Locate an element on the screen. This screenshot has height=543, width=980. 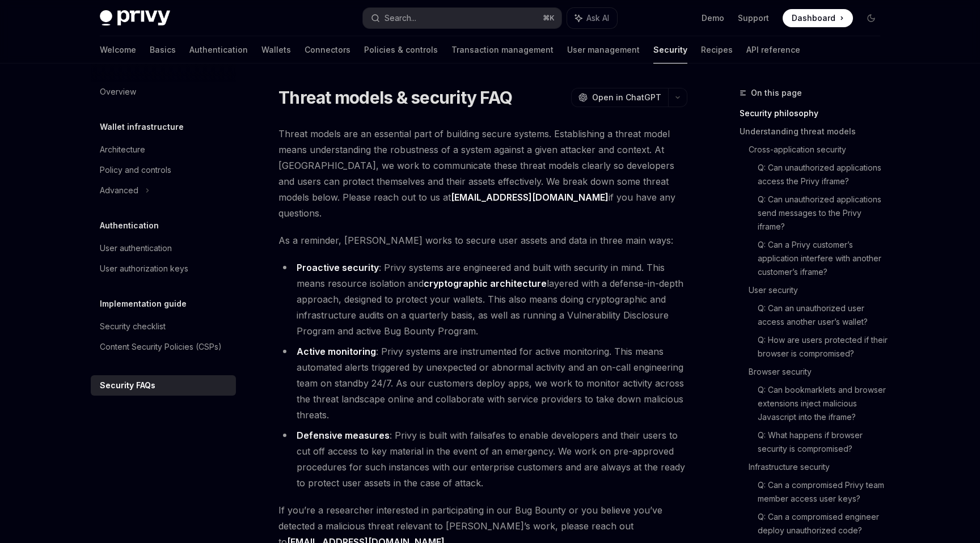
a: Security checklist is located at coordinates (163, 327).